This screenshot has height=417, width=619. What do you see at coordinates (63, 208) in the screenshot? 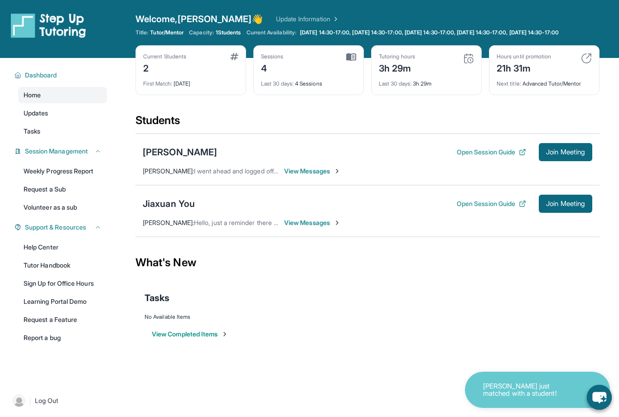
I see `a: Volunteer as a sub` at bounding box center [63, 208].